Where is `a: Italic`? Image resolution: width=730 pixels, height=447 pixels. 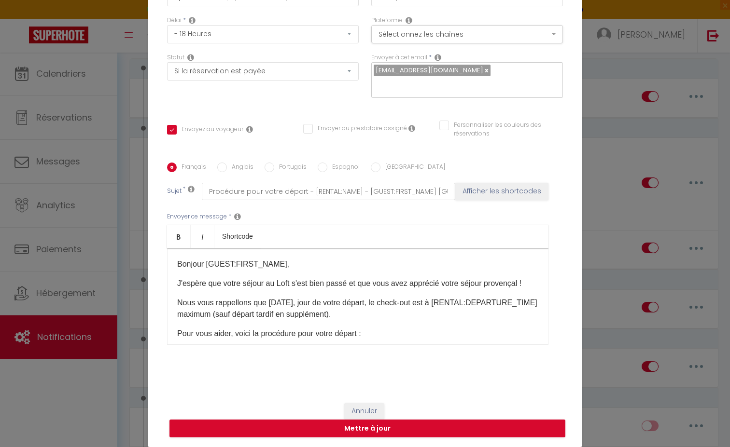 a: Italic is located at coordinates (202, 237).